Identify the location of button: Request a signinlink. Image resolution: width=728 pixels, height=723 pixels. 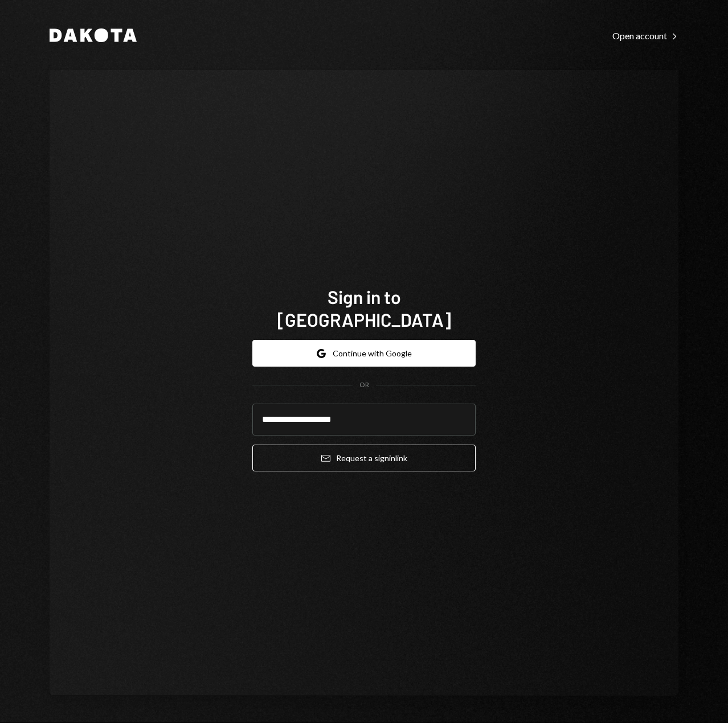
(364, 458).